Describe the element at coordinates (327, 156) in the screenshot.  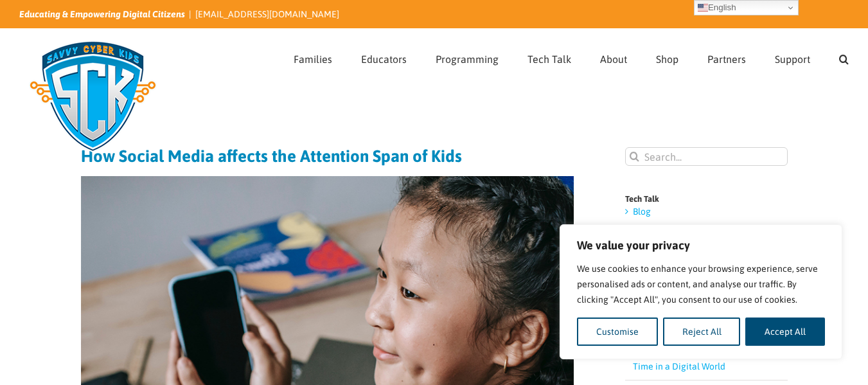
I see `h1: How Social Media affects the Attention Span of Kids` at that location.